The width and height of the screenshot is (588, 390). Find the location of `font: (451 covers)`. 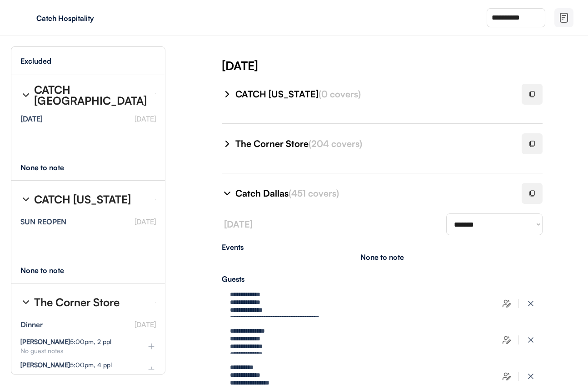

font: (451 covers) is located at coordinates (314, 193).